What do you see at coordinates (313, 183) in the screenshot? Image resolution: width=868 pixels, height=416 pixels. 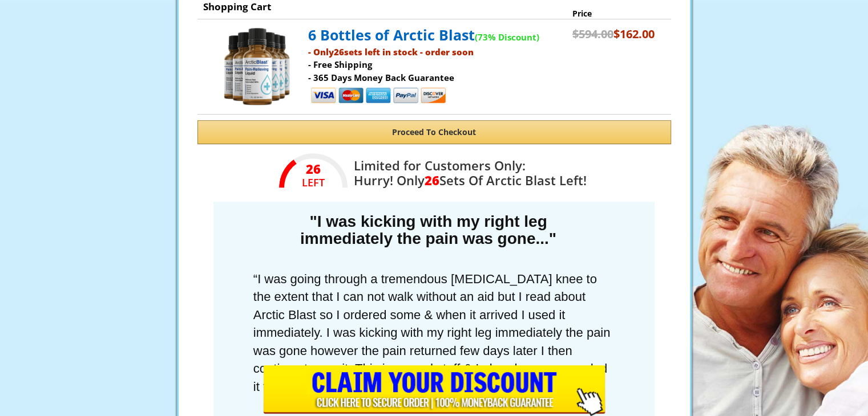 I see `div: LEFT` at bounding box center [313, 183].